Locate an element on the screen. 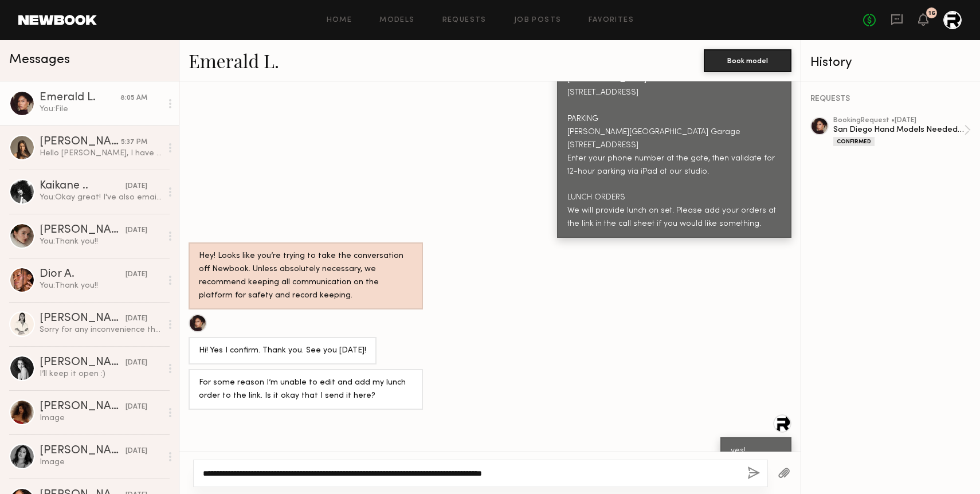 The width and height of the screenshot is (980, 494). div: I’ll keep it open :) is located at coordinates (100, 374).